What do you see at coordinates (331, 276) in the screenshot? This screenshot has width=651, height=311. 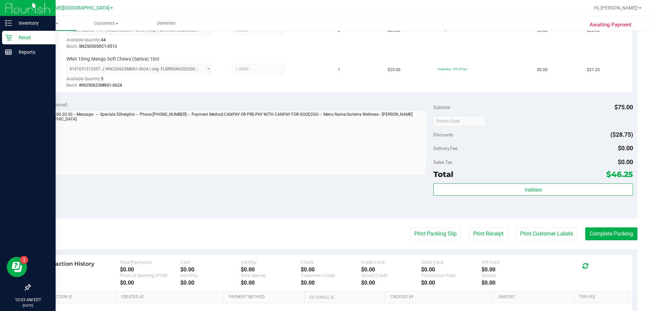 I see `div: Customer Credit` at bounding box center [331, 276].